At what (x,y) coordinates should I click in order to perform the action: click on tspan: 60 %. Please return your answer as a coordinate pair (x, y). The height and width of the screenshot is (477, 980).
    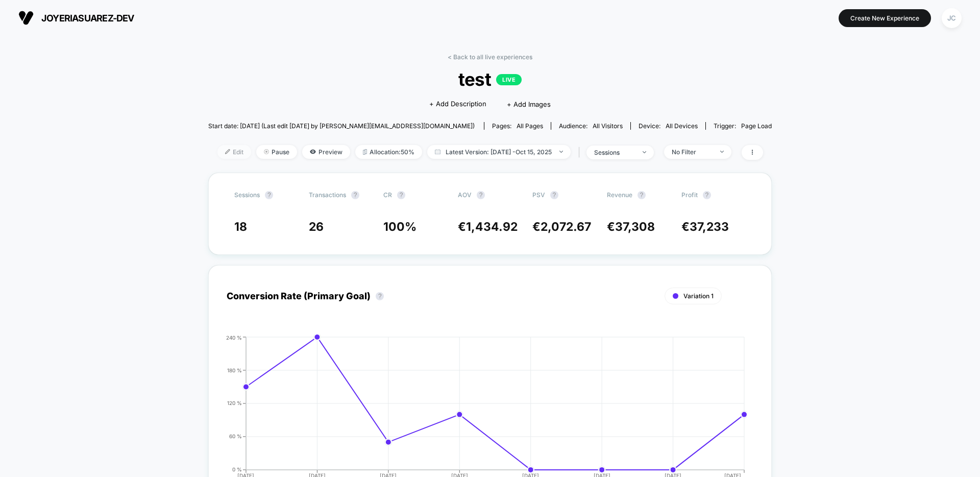
    Looking at the image, I should click on (235, 436).